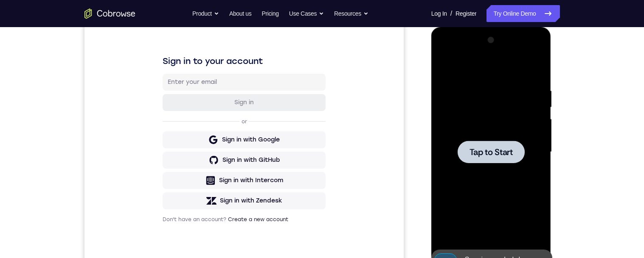  Describe the element at coordinates (205, 13) in the screenshot. I see `button: Product` at that location.